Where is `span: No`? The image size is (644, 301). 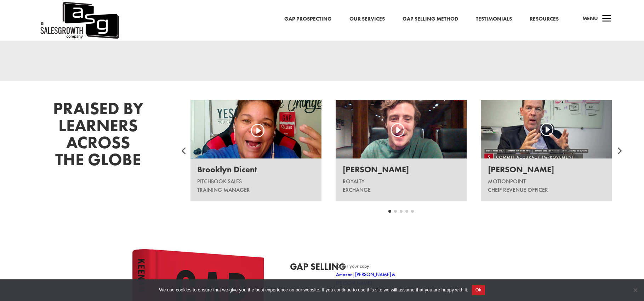 span: No is located at coordinates (635, 290).